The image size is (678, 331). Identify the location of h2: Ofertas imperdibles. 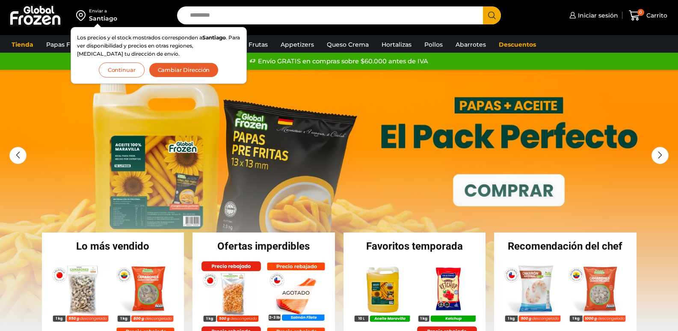
(264, 246).